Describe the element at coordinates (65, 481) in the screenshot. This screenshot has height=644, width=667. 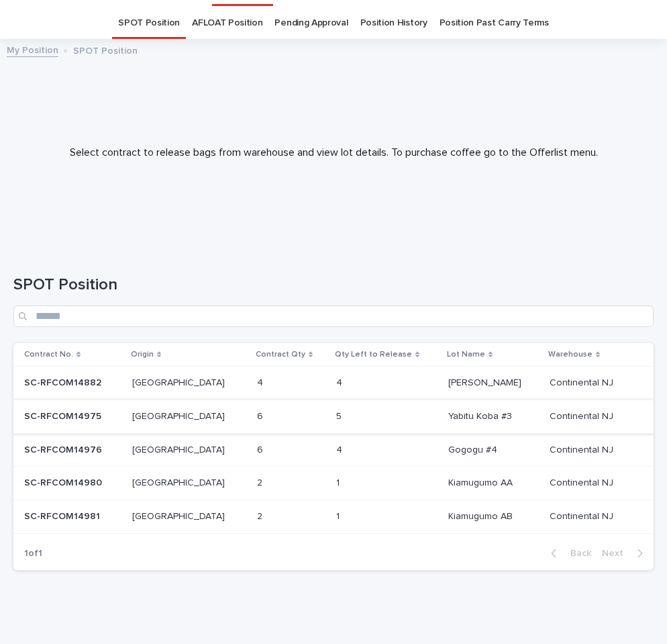
I see `p: SC-RFCOM14980` at that location.